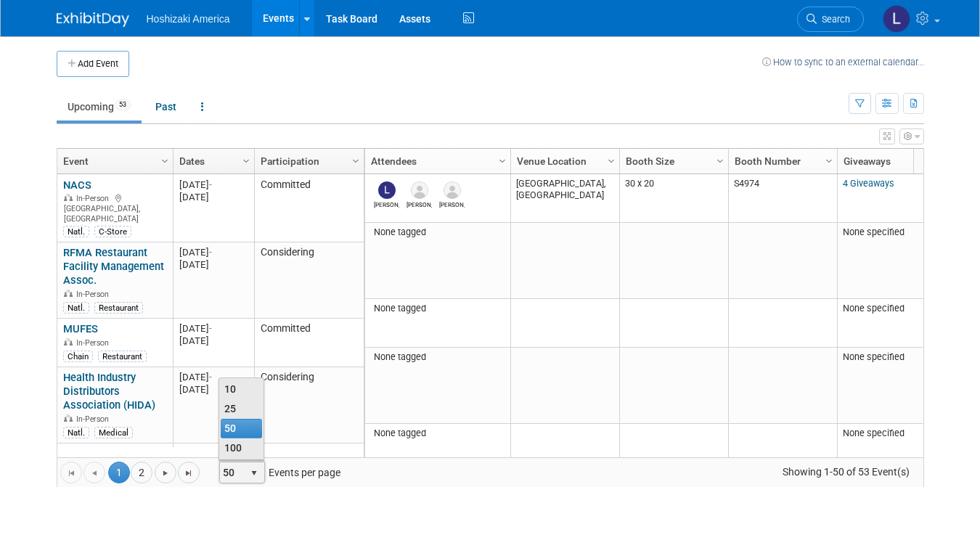 The height and width of the screenshot is (548, 980). What do you see at coordinates (834, 19) in the screenshot?
I see `span: Search` at bounding box center [834, 19].